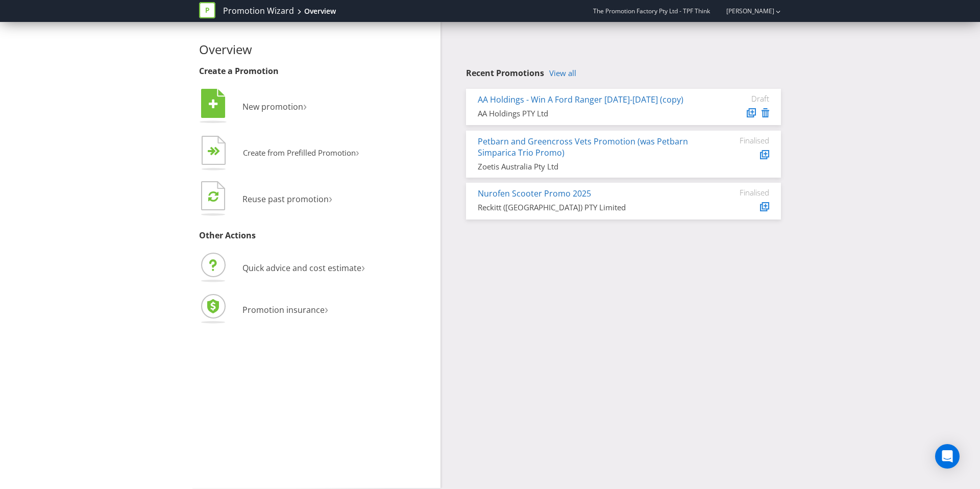  Describe the element at coordinates (286, 199) in the screenshot. I see `span: Reuse past promotion` at that location.